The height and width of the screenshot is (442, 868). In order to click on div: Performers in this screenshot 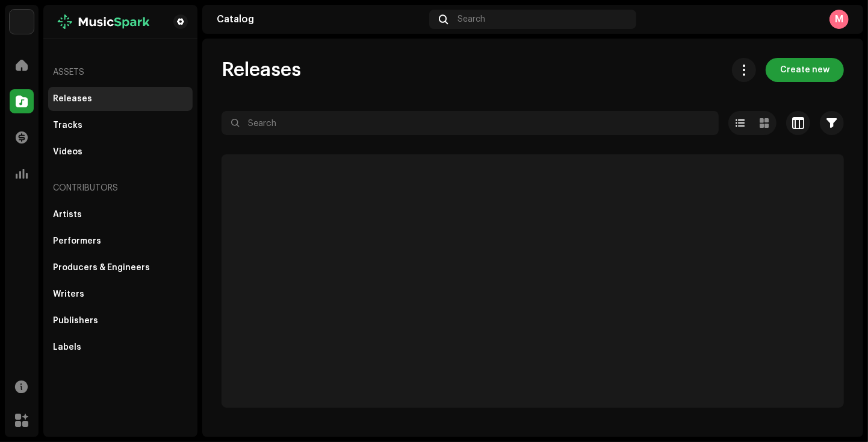, I will do `click(77, 241)`.